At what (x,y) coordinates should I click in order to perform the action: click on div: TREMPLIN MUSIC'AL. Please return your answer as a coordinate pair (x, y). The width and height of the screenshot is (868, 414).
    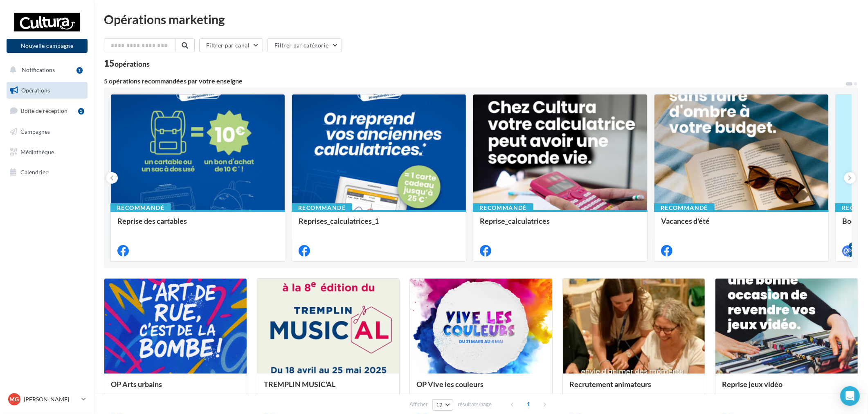
    Looking at the image, I should click on (328, 388).